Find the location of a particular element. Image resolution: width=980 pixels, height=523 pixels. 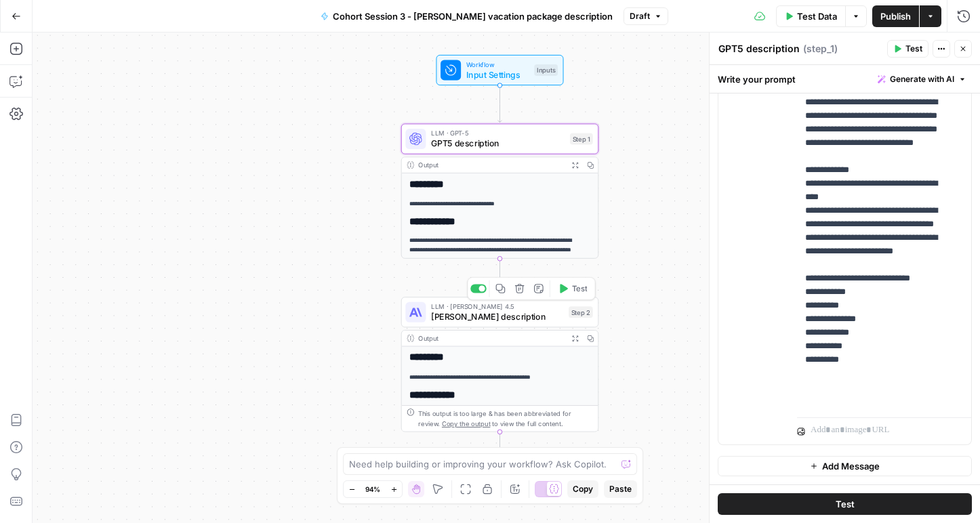

span: 94% is located at coordinates (373, 489).